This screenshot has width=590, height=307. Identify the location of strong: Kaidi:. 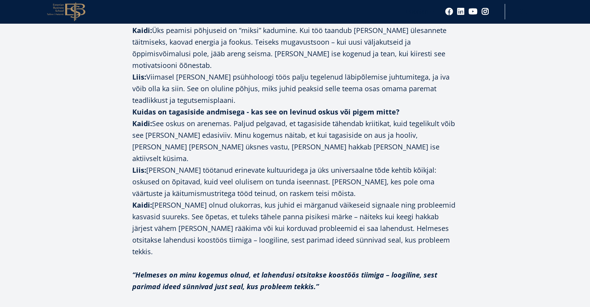
(142, 205).